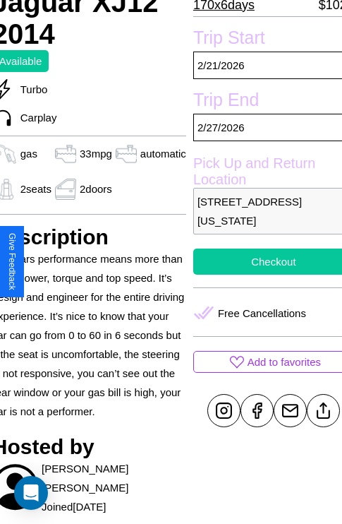 This screenshot has width=342, height=524. Describe the element at coordinates (29, 153) in the screenshot. I see `p: gas` at that location.